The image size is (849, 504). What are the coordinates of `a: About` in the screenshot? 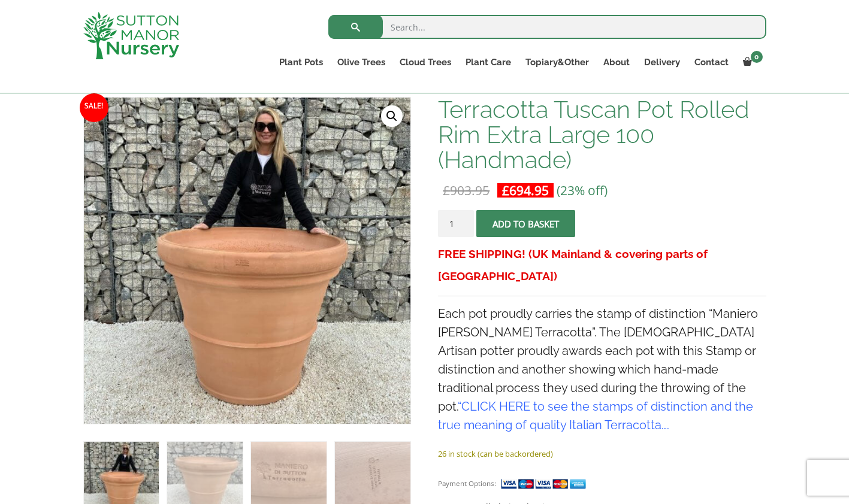 It's located at (617, 62).